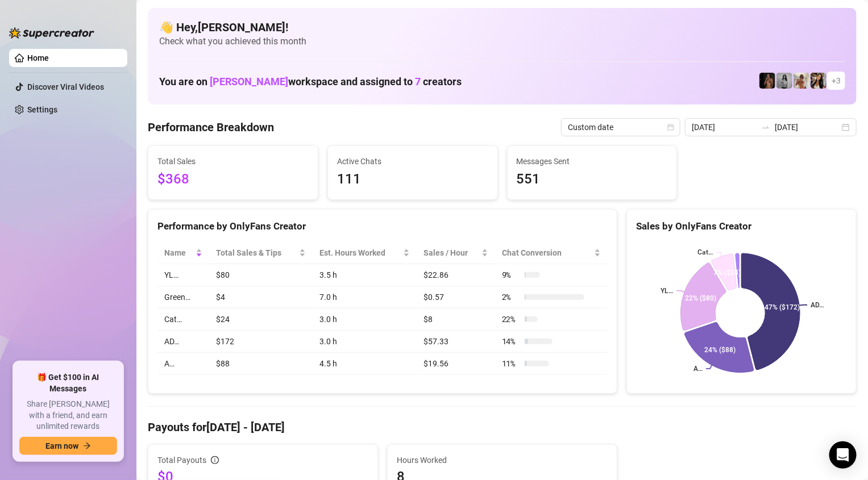 The width and height of the screenshot is (868, 480). What do you see at coordinates (178, 253) in the screenshot?
I see `span: Name` at bounding box center [178, 253].